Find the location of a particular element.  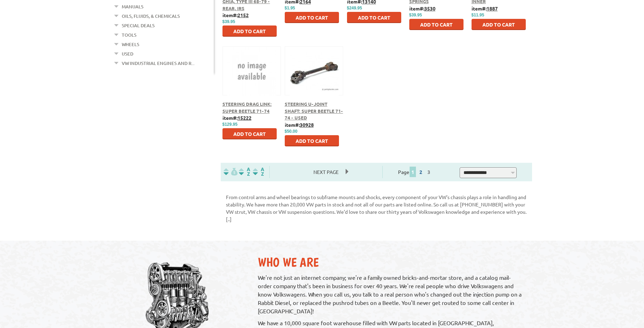

span: $1.95 is located at coordinates (290, 8).